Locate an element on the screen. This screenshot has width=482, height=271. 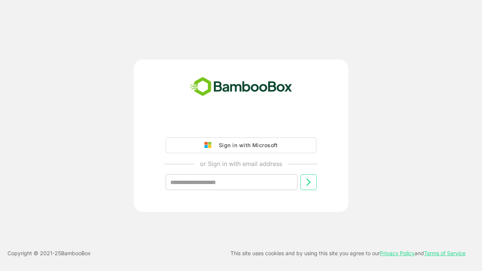
p: or Sign in with email address is located at coordinates (241, 164).